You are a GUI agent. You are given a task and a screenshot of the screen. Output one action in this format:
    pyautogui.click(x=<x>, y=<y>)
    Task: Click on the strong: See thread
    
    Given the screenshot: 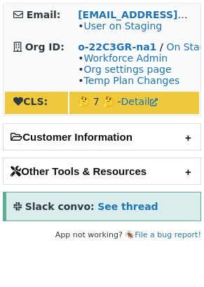 What is the action you would take?
    pyautogui.click(x=127, y=206)
    